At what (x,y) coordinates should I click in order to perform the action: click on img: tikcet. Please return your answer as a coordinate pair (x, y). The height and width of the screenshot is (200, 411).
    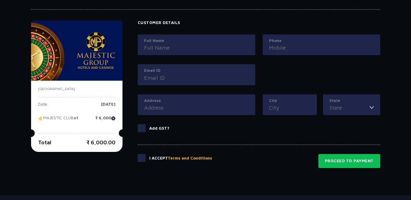
    Looking at the image, I should click on (40, 118).